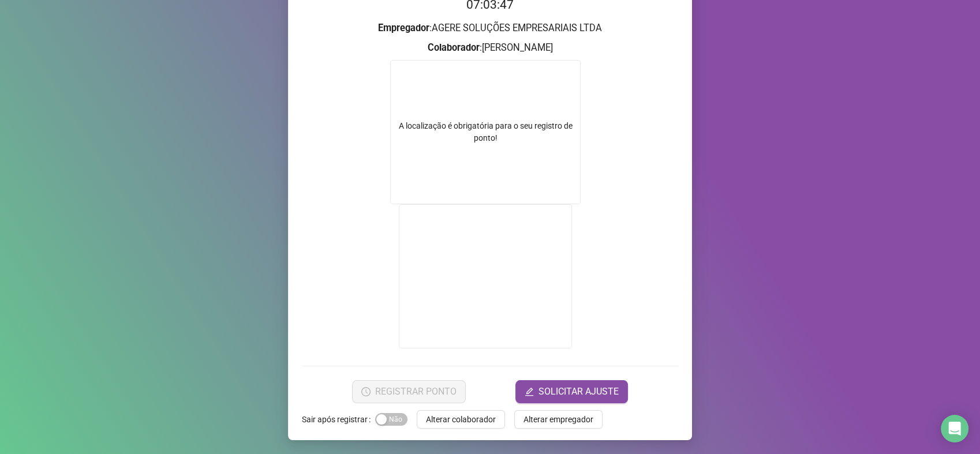  What do you see at coordinates (490, 28) in the screenshot?
I see `h3: : AGERE SOLUÇÕES EMPRESARIAIS LTDA` at bounding box center [490, 28].